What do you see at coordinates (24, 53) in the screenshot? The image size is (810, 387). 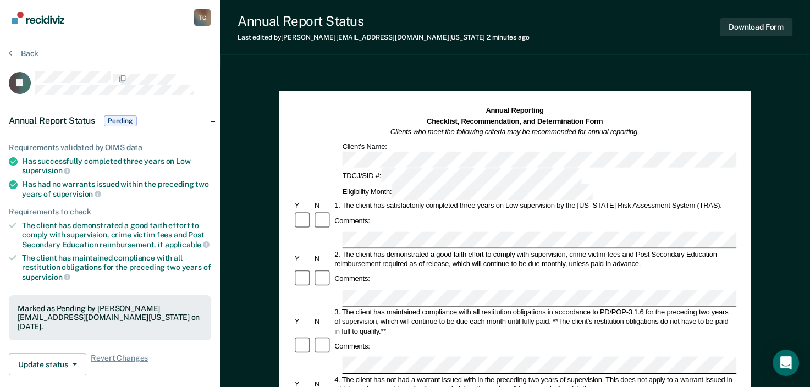 I see `button: Back` at bounding box center [24, 53].